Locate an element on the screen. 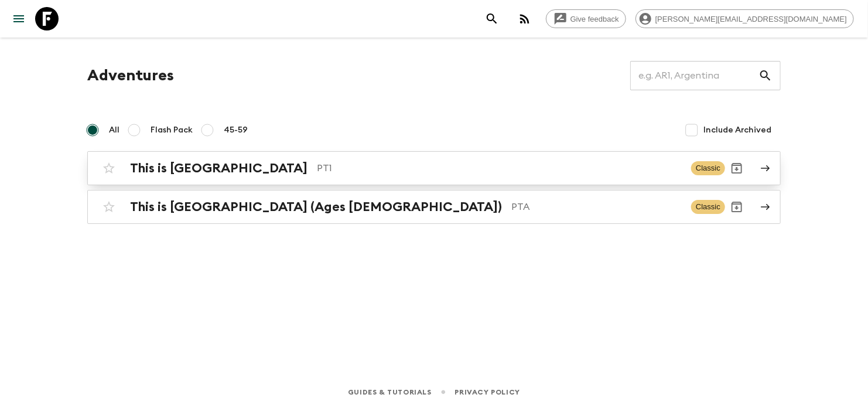 The image size is (868, 408). span: 45-59 is located at coordinates (236, 130).